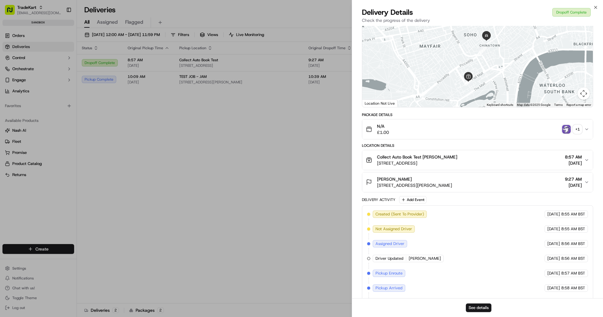  I want to click on span: 8:57 AM, so click(573, 157).